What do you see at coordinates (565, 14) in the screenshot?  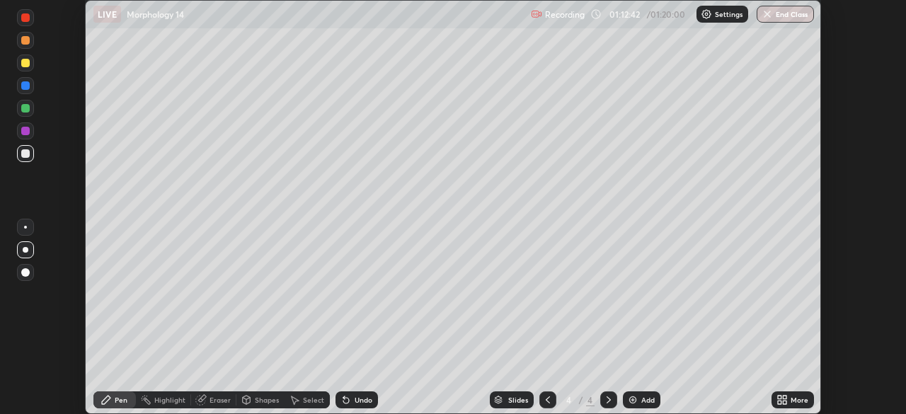 I see `p: Recording` at bounding box center [565, 14].